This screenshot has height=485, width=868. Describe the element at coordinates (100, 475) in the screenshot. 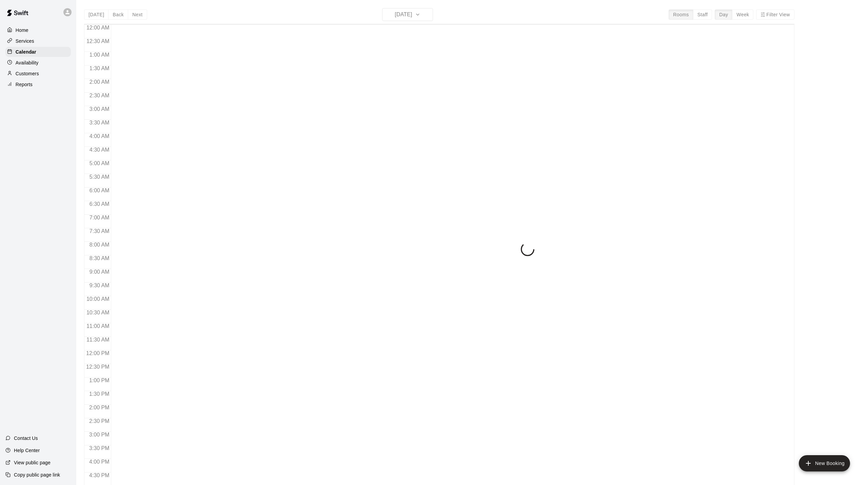

I see `span: 4:30 PM` at that location.